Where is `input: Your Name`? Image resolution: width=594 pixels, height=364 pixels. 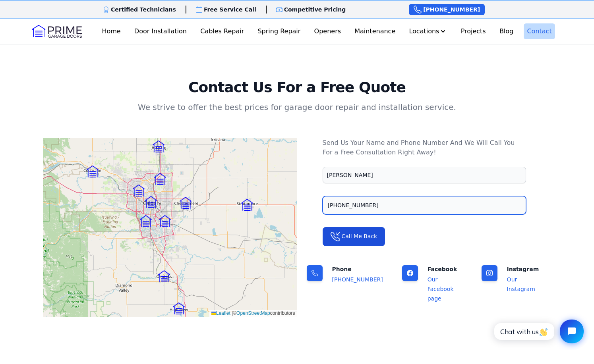
input: Your Name is located at coordinates (424, 175).